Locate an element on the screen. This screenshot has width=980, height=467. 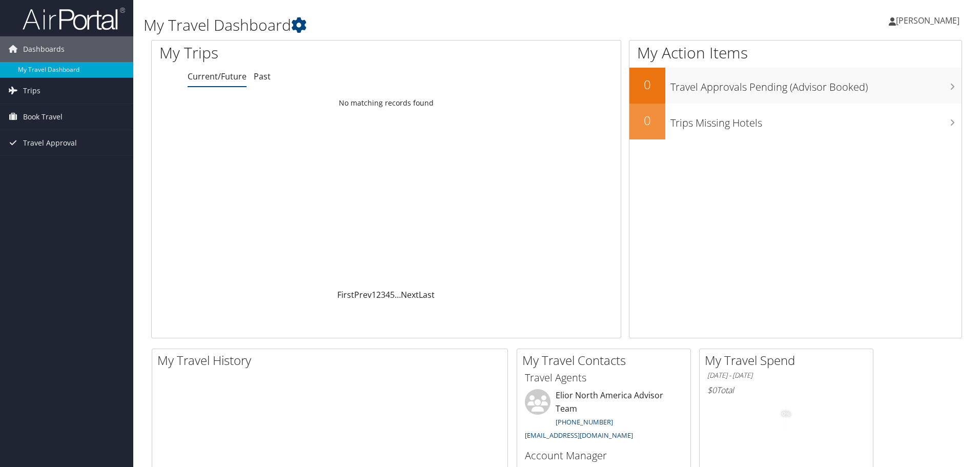
span: $0 is located at coordinates (712, 390).